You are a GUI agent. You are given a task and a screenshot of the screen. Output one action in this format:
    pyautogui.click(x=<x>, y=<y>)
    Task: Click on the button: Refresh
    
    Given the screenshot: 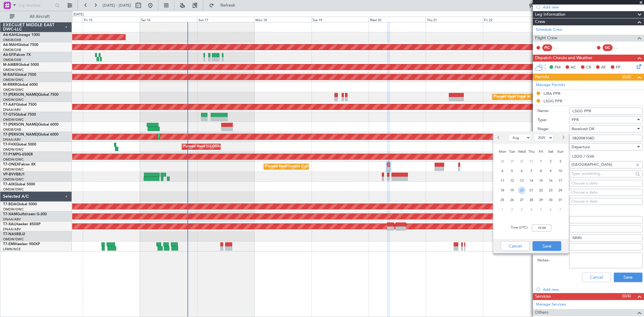 What is the action you would take?
    pyautogui.click(x=224, y=5)
    